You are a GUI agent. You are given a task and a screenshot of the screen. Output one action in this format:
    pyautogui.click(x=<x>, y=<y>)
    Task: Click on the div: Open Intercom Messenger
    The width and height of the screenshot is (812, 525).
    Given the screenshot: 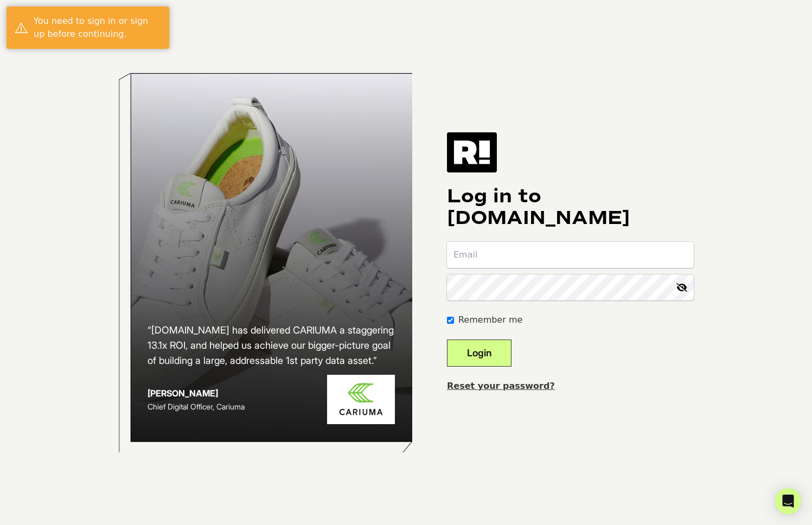 What is the action you would take?
    pyautogui.click(x=788, y=501)
    